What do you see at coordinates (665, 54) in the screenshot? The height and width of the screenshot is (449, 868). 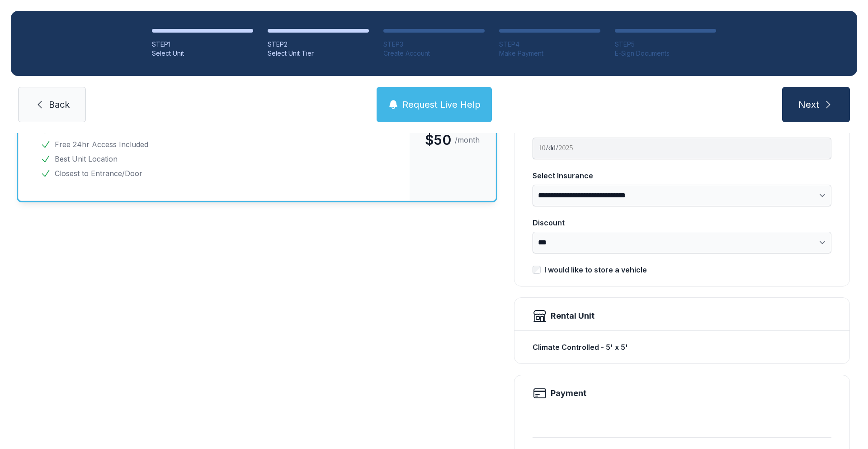 I see `div: E-Sign Documents` at bounding box center [665, 54].